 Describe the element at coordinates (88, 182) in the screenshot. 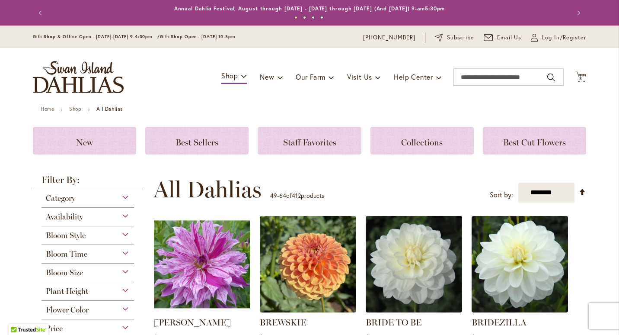

I see `strong: Filter By:` at that location.